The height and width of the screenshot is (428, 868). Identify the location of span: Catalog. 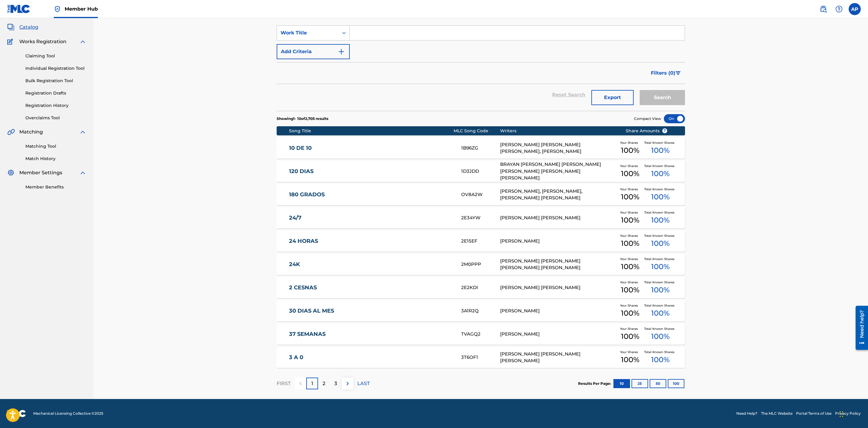
(29, 27).